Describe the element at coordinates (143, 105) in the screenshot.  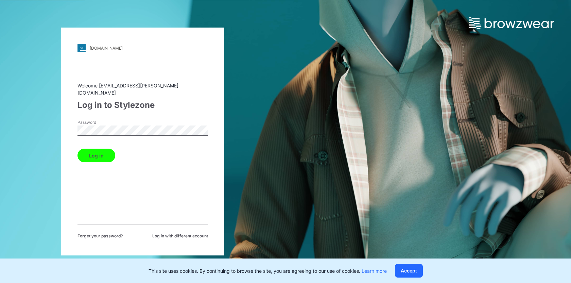
I see `div: Log in to Stylezone` at that location.